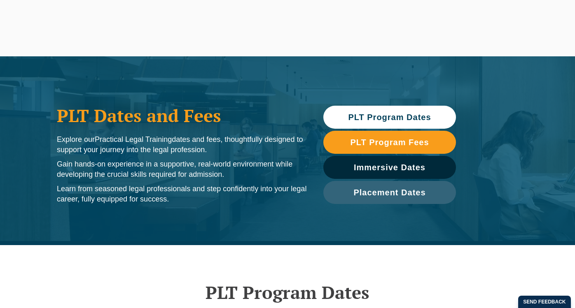  What do you see at coordinates (182, 170) in the screenshot?
I see `p: Gain hands-on experience in a supportive, real-world environment while developing the crucial ski...` at bounding box center [182, 170].